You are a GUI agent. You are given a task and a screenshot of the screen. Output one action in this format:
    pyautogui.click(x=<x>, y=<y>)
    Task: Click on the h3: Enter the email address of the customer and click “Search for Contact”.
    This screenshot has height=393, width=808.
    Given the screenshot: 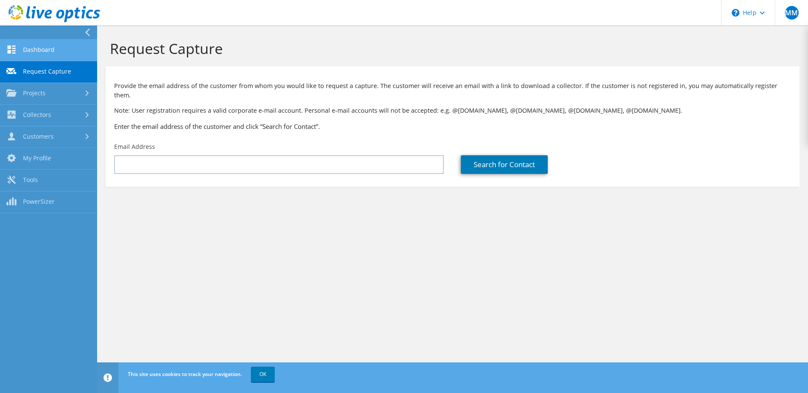 What is the action you would take?
    pyautogui.click(x=452, y=126)
    